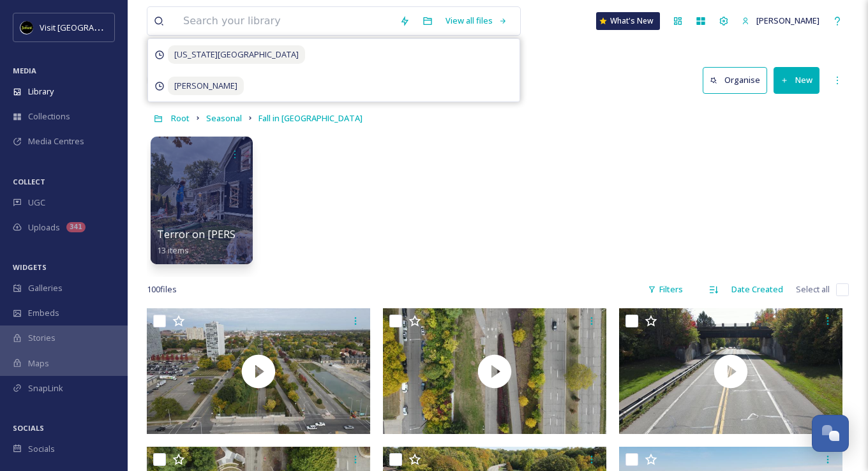 This screenshot has height=471, width=868. What do you see at coordinates (26, 27) in the screenshot?
I see `img: VISIT%20DETROIT%20LOGO%20-%20BLACK%20BACKGROUND.png` at bounding box center [26, 27].